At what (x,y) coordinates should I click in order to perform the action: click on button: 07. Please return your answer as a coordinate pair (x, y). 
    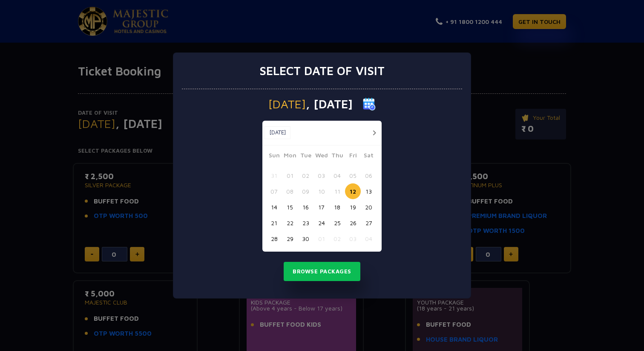
    Looking at the image, I should click on (274, 191).